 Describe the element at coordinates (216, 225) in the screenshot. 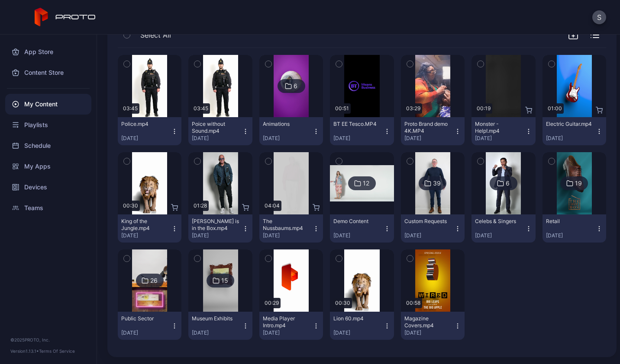

I see `div: Howie Mandel is in the Box.mp4` at that location.